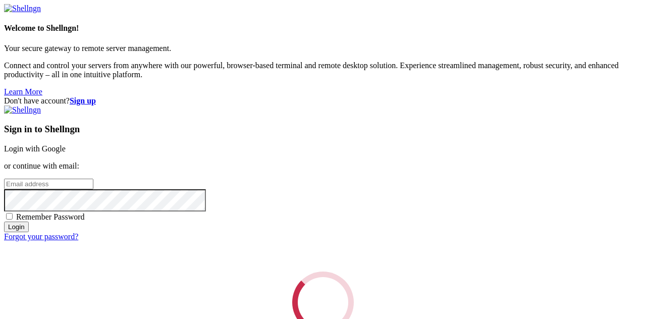 This screenshot has width=646, height=319. What do you see at coordinates (323, 48) in the screenshot?
I see `p: Your secure gateway to remote server management.` at bounding box center [323, 48].